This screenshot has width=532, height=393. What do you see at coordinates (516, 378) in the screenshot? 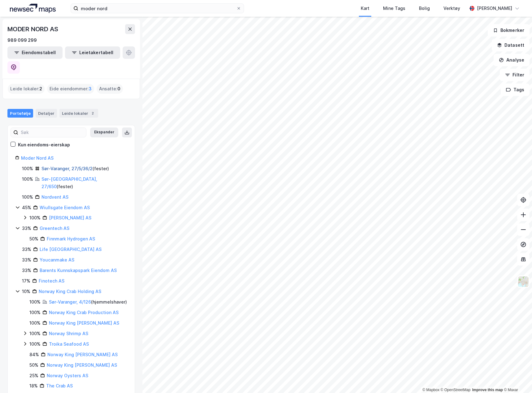
I see `div: Kontrollprogram for chat` at bounding box center [516, 378].